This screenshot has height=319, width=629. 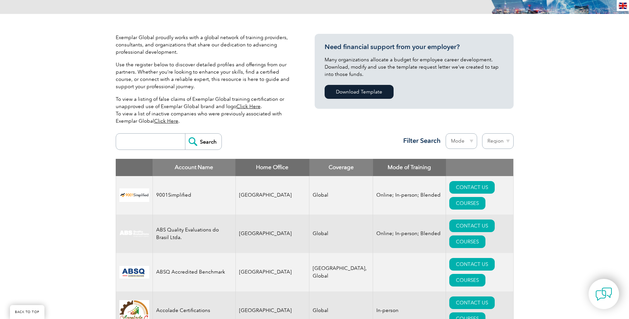 What do you see at coordinates (414, 47) in the screenshot?
I see `h3: Need financial support from your employer?` at bounding box center [414, 47].